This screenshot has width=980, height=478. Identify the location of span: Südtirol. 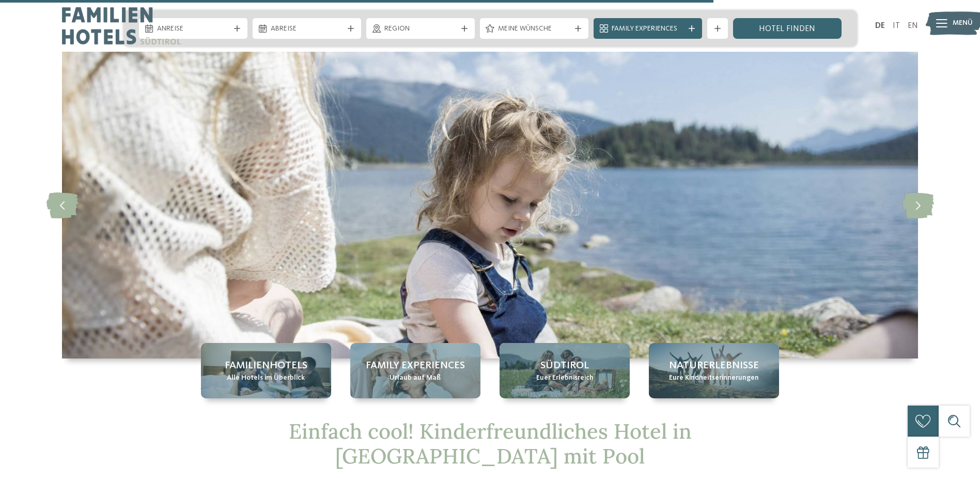
(565, 366).